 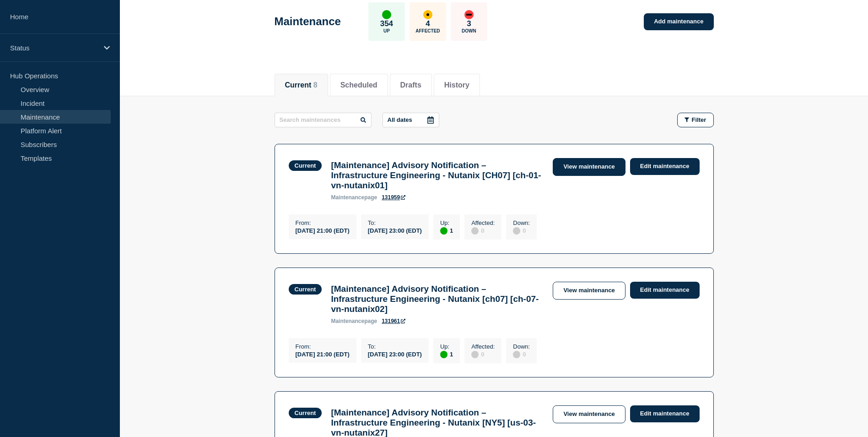 I want to click on div: affected, so click(x=428, y=15).